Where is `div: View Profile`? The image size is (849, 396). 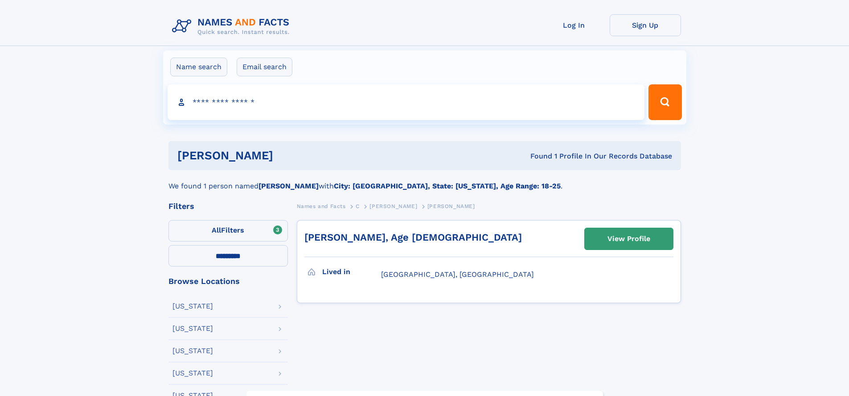 div: View Profile is located at coordinates (629, 239).